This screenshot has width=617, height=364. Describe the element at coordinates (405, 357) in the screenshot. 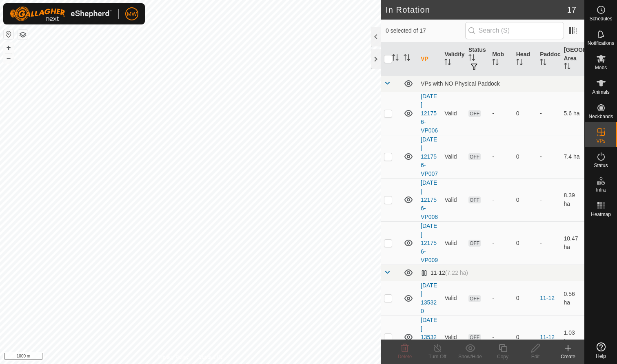

I see `span: Delete` at that location.